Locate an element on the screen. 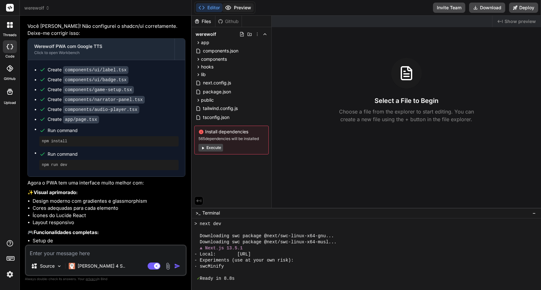 The image size is (541, 290). label: code is located at coordinates (10, 56).